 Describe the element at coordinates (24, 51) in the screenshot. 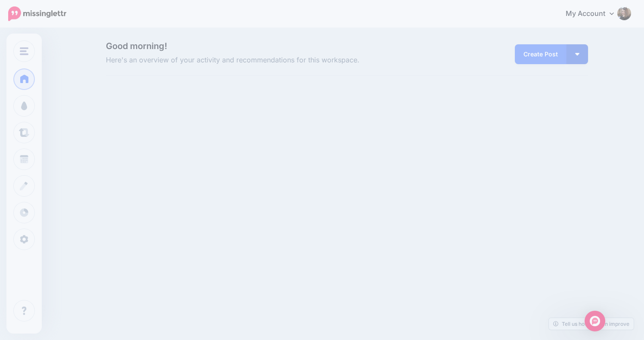

I see `img: menu.png` at that location.